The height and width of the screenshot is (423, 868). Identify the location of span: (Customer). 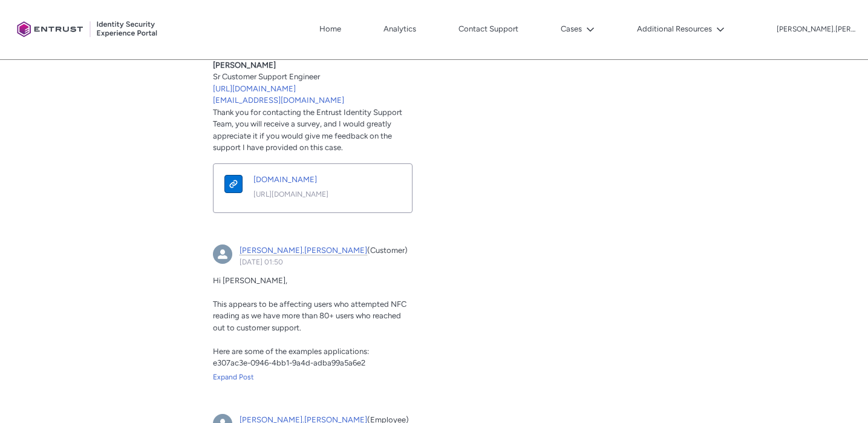
(387, 250).